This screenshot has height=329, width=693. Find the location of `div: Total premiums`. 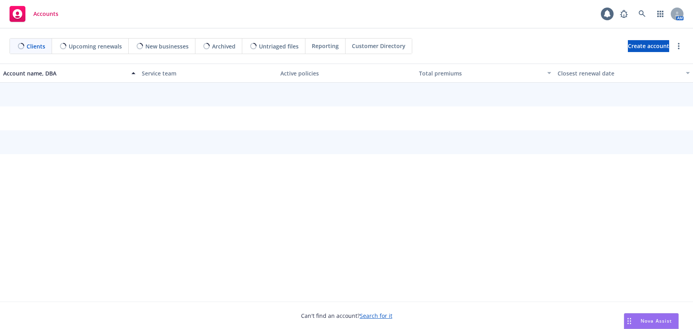

div: Total premiums is located at coordinates (480, 73).